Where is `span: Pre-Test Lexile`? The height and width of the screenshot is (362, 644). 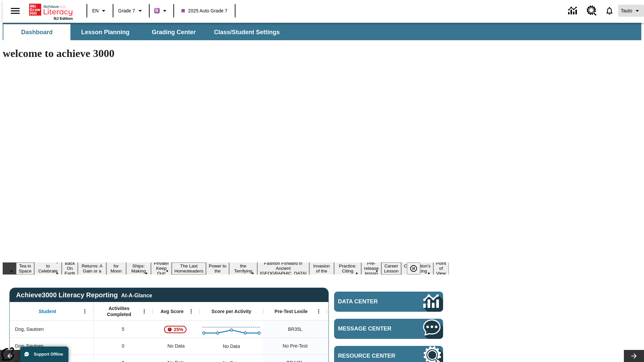 span: Pre-Test Lexile is located at coordinates (291, 312).